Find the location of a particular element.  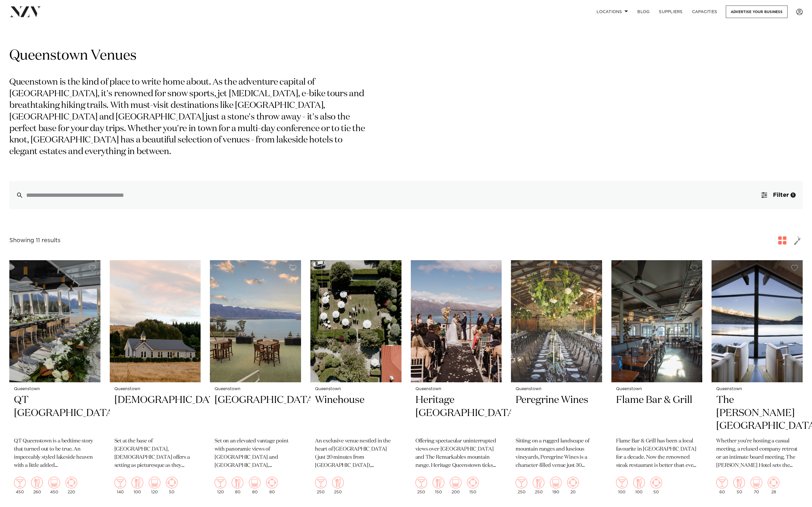

p: Whether you’re hosting a casual meeting, a relaxed company retreat or an intimate board meeting, ... is located at coordinates (757, 453).